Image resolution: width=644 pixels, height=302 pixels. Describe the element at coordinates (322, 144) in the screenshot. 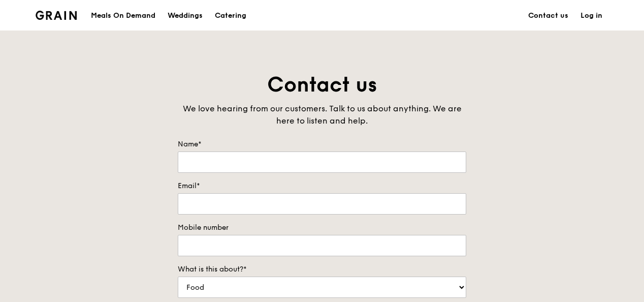

I see `label: Name*` at that location.